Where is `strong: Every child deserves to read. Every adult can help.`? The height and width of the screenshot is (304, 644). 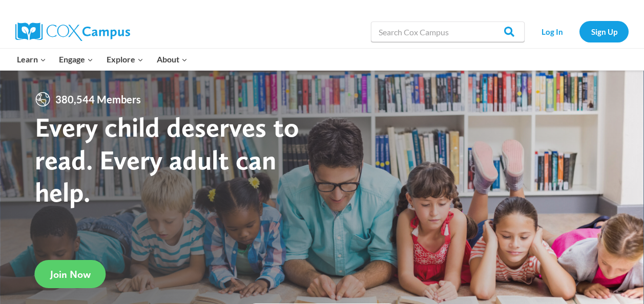 strong: Every child deserves to read. Every adult can help. is located at coordinates (167, 159).